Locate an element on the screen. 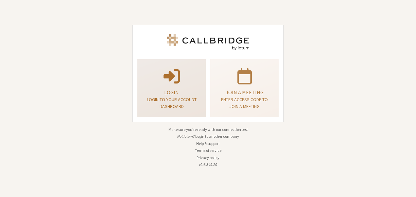 Image resolution: width=416 pixels, height=197 pixels. li: v2.6.349.20 is located at coordinates (208, 164).